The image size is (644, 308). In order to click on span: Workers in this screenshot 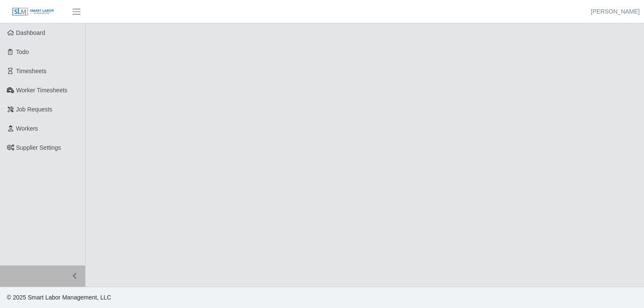, I will do `click(27, 129)`.